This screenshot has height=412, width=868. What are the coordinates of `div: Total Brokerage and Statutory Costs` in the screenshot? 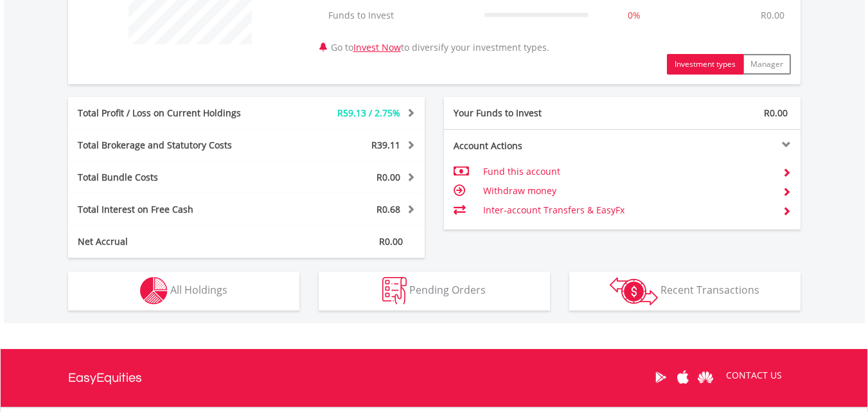 It's located at (172, 146).